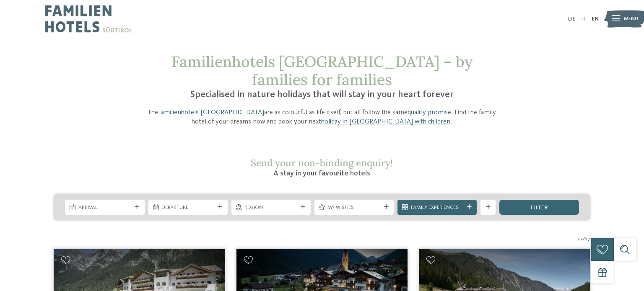  What do you see at coordinates (595, 19) in the screenshot?
I see `a: EN` at bounding box center [595, 19].